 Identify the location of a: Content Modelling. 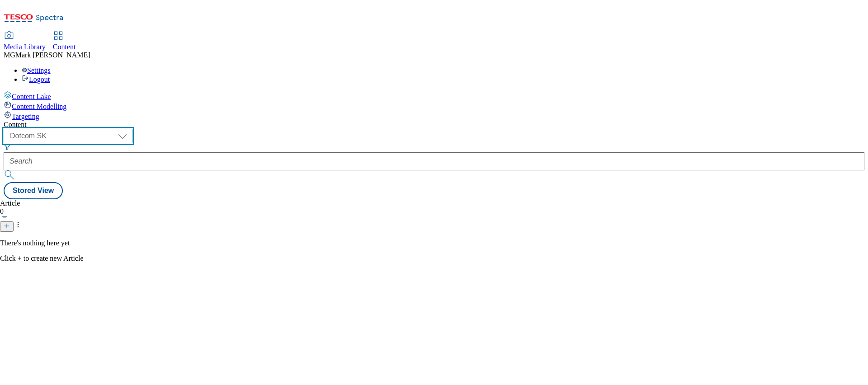
(434, 106).